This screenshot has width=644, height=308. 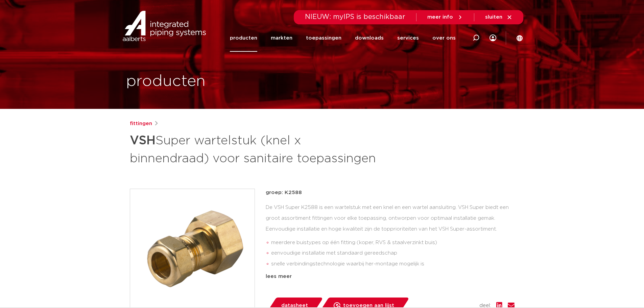 What do you see at coordinates (440, 17) in the screenshot?
I see `span: meer info` at bounding box center [440, 17].